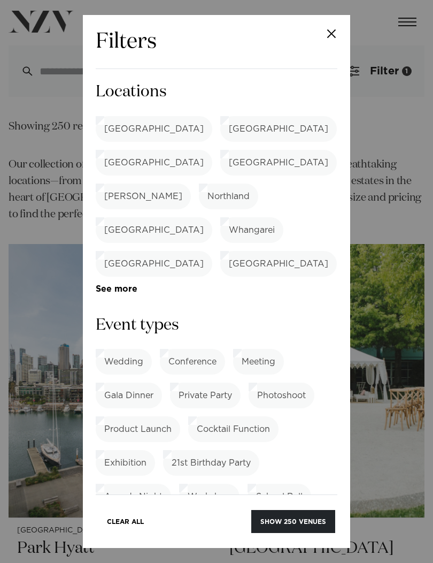 The width and height of the screenshot is (433, 563). What do you see at coordinates (252, 230) in the screenshot?
I see `label: Whangarei` at bounding box center [252, 230].